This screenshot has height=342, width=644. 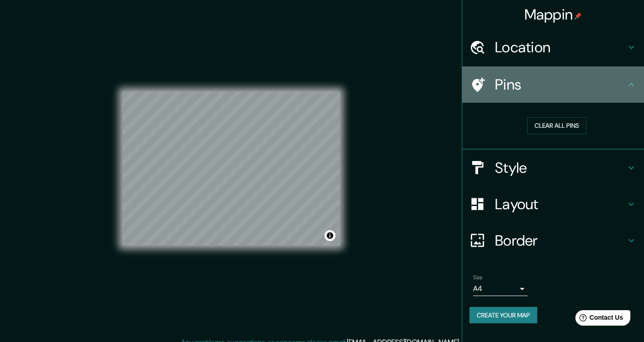 I want to click on div: Border, so click(x=553, y=241).